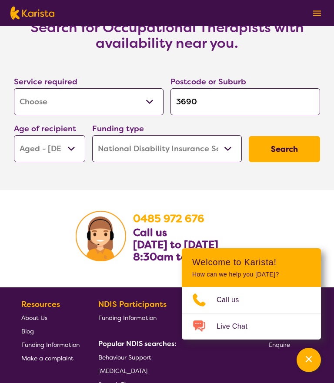 This screenshot has height=383, width=334. I want to click on span: Live Chat, so click(237, 327).